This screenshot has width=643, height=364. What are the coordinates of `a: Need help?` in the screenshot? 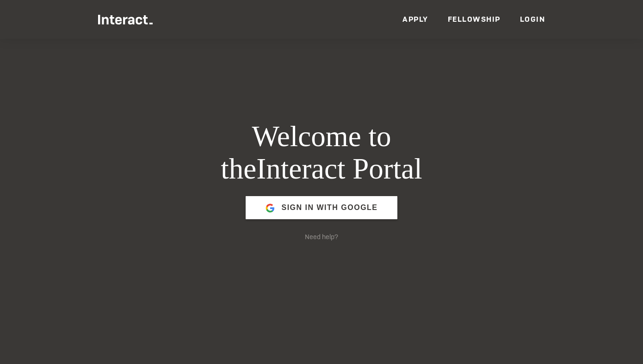 It's located at (322, 237).